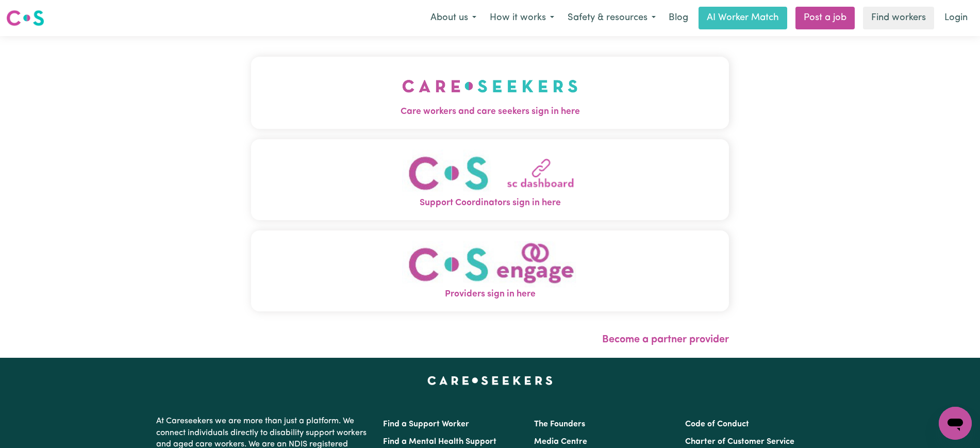 The image size is (980, 448). I want to click on a: The Founders, so click(559, 424).